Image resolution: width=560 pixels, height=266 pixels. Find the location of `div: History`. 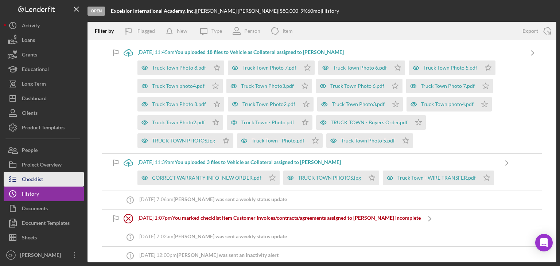

div: History is located at coordinates (30, 195).